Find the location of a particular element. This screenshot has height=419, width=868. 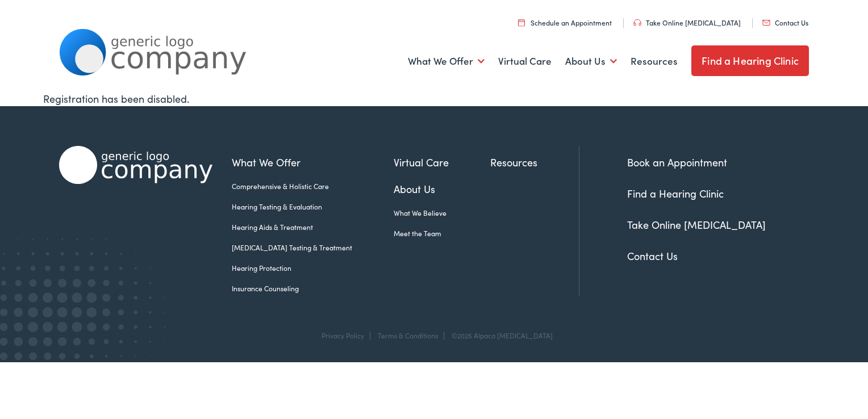

a: Terms & Conditions is located at coordinates (408, 335).